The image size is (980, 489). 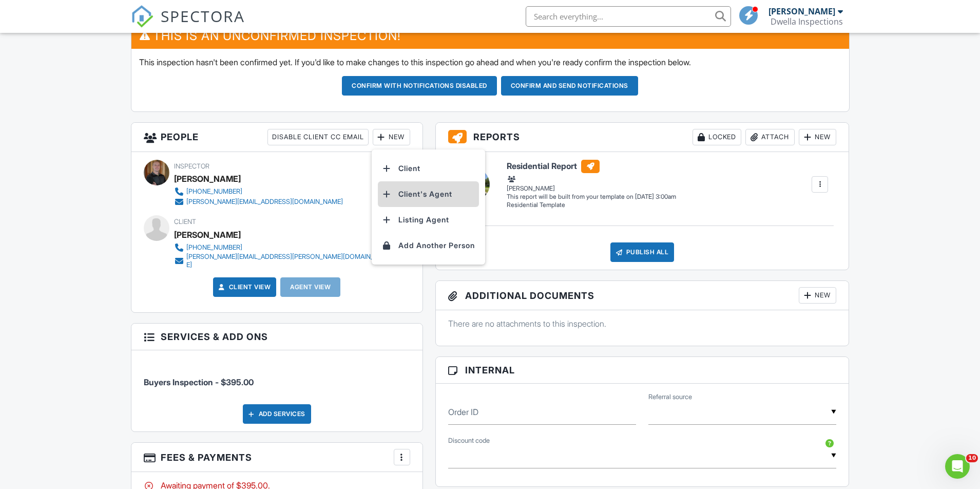 What do you see at coordinates (468, 441) in the screenshot?
I see `label: Discount code` at bounding box center [468, 441].